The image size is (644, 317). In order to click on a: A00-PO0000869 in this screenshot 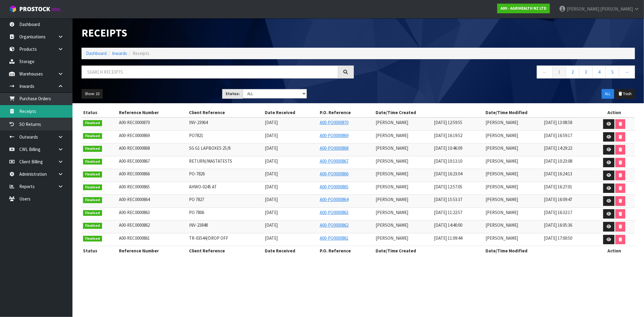, I will do `click(333, 135)`.